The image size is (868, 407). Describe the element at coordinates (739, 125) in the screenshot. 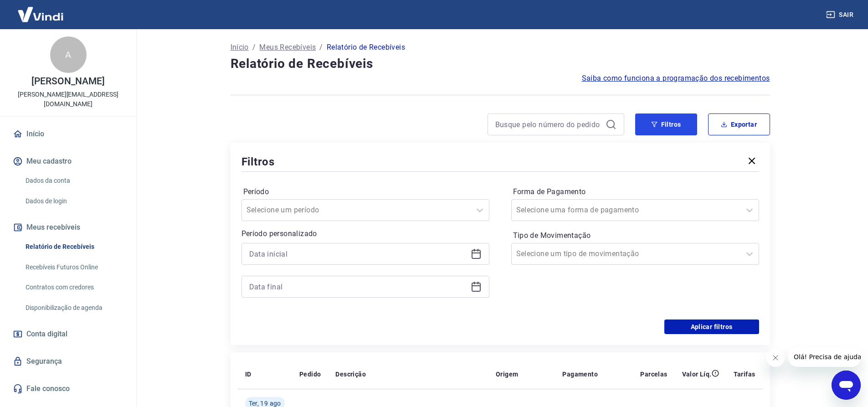

I see `button: Exportar` at that location.